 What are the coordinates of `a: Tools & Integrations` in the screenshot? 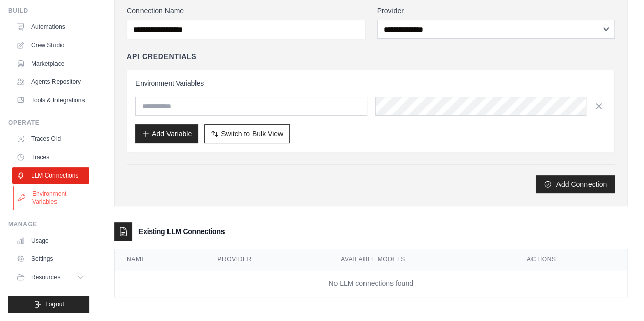 It's located at (50, 100).